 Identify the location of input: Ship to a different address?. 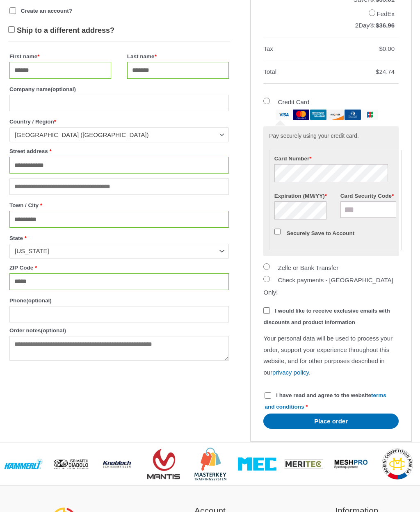
(11, 30).